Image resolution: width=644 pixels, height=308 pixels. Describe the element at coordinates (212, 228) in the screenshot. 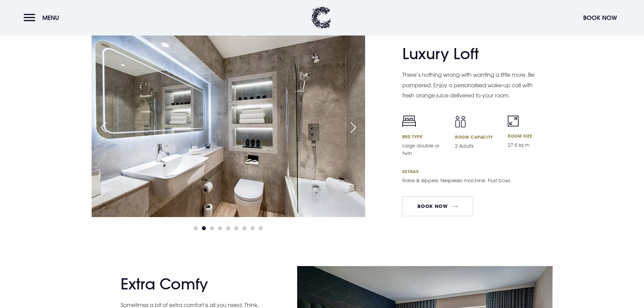

I see `span: Go to slide 3` at that location.